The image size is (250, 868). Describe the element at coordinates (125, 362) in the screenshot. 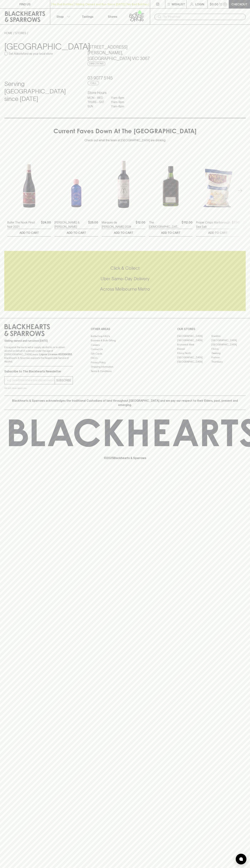

I see `a: Privacy Policy` at that location.